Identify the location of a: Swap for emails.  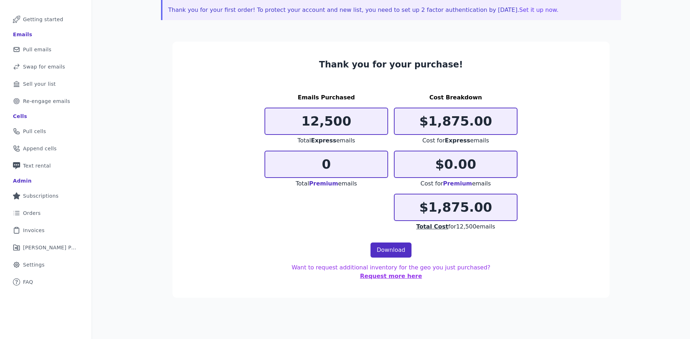
(46, 67).